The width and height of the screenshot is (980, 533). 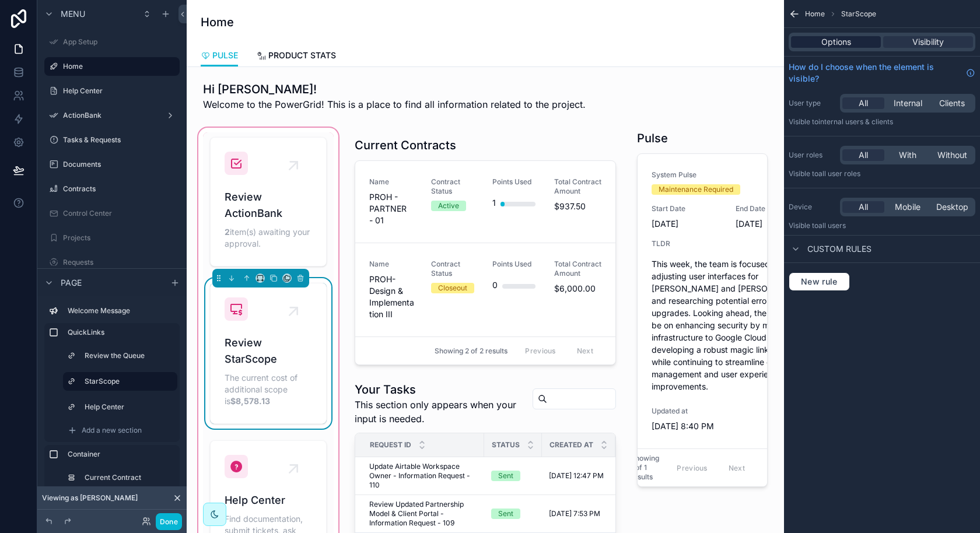 I want to click on span: PRODUCT STATS, so click(x=302, y=55).